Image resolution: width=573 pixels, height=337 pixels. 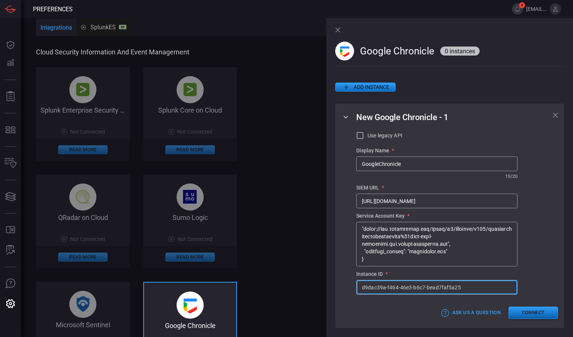 What do you see at coordinates (437, 201) in the screenshot?
I see `input: https://your-region-chronicle.googleapis.com/` at bounding box center [437, 201].